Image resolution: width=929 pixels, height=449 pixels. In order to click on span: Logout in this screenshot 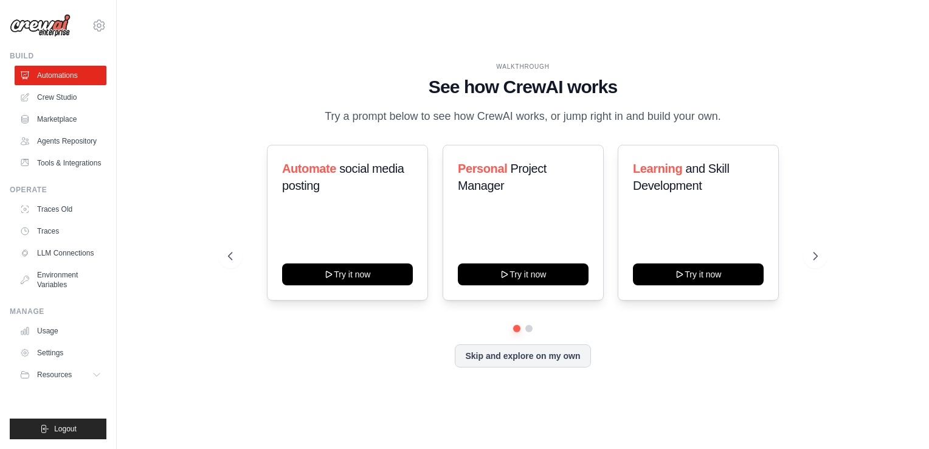, I will do `click(65, 429)`.